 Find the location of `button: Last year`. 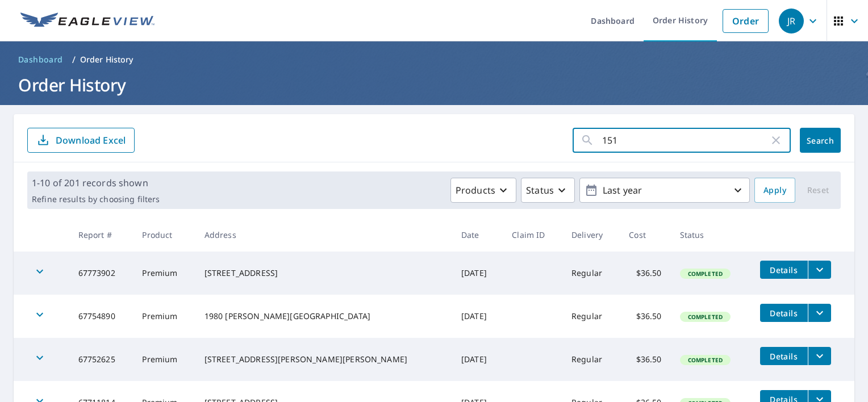

button: Last year is located at coordinates (665, 190).